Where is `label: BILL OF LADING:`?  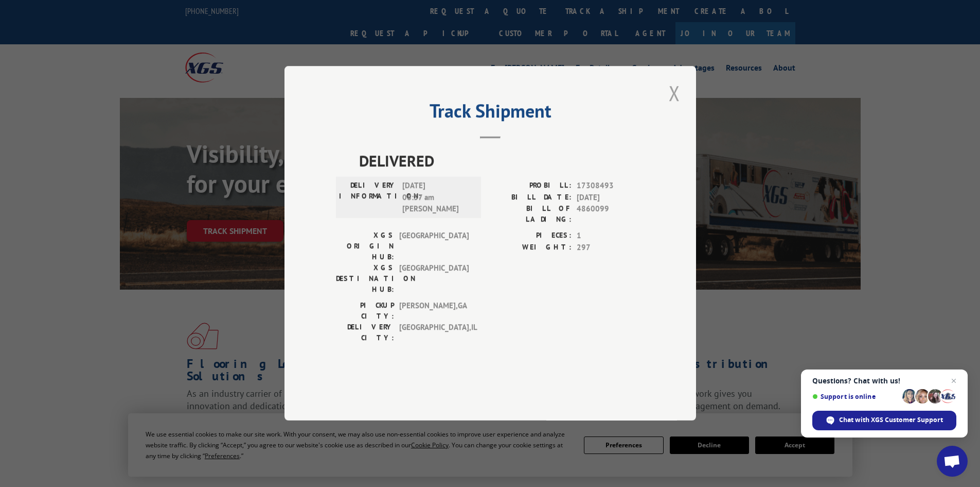 label: BILL OF LADING: is located at coordinates (531, 215).